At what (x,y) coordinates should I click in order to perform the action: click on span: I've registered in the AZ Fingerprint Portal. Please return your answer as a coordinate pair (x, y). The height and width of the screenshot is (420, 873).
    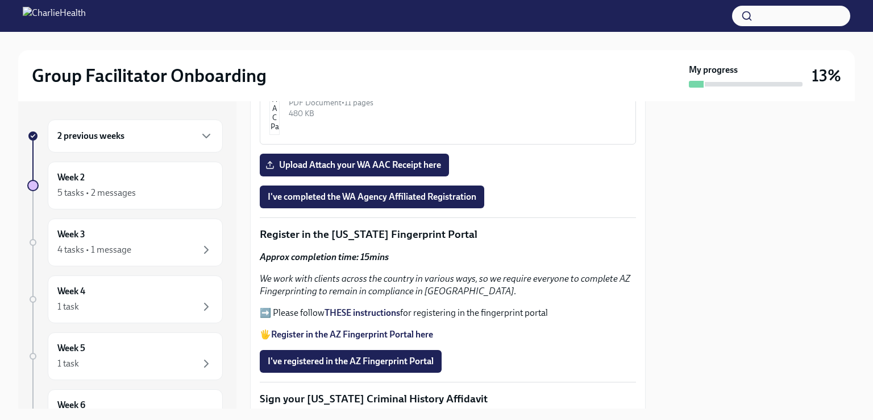
    Looking at the image, I should click on (351, 361).